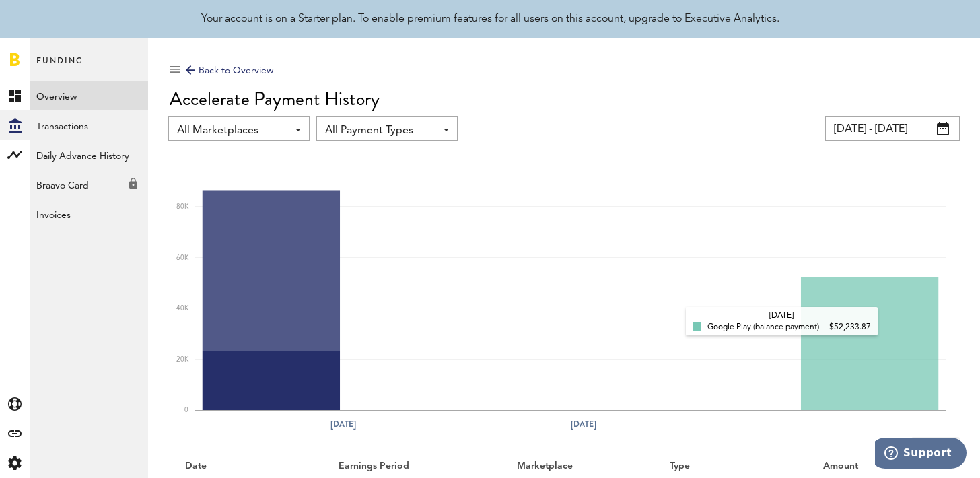 This screenshot has height=478, width=980. I want to click on span: Funding, so click(60, 66).